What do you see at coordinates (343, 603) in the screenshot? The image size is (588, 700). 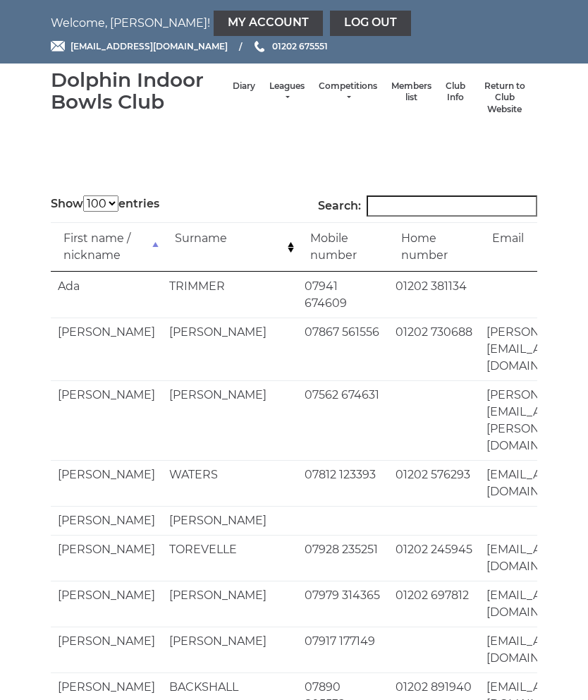 I see `td: 07979 314365` at bounding box center [343, 603].